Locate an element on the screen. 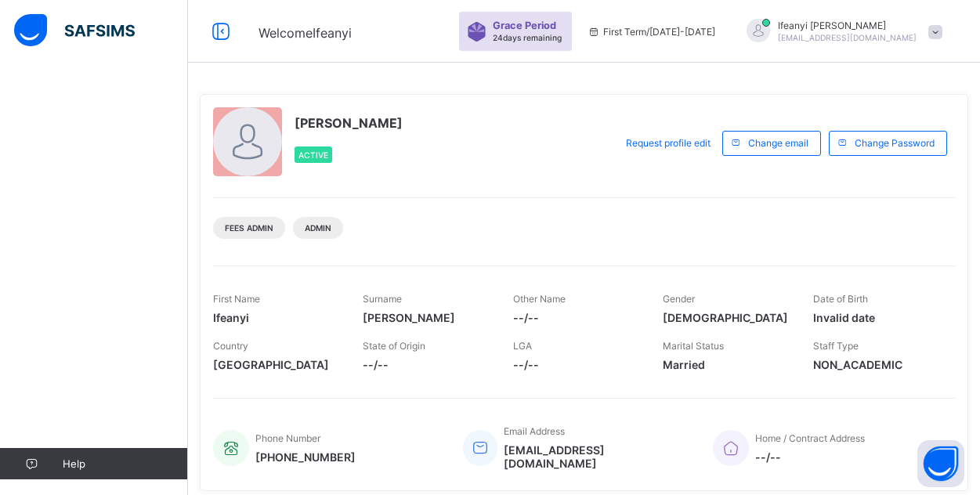 Image resolution: width=980 pixels, height=495 pixels. span: Change Password is located at coordinates (895, 142).